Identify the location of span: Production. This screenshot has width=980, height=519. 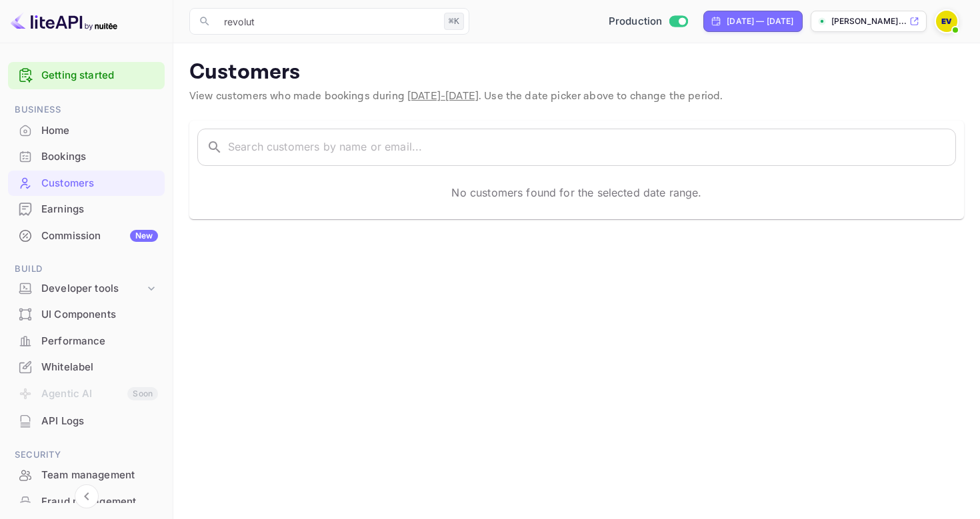
(635, 21).